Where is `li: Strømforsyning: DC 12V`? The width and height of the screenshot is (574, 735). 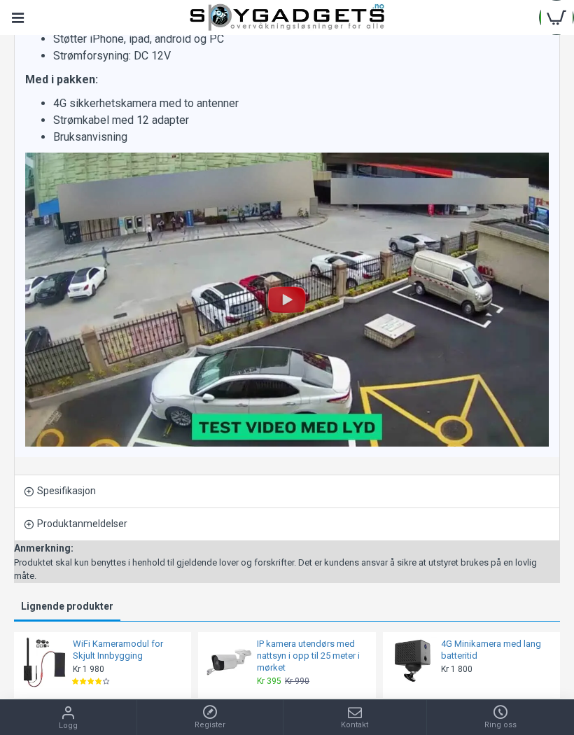 li: Strømforsyning: DC 12V is located at coordinates (301, 56).